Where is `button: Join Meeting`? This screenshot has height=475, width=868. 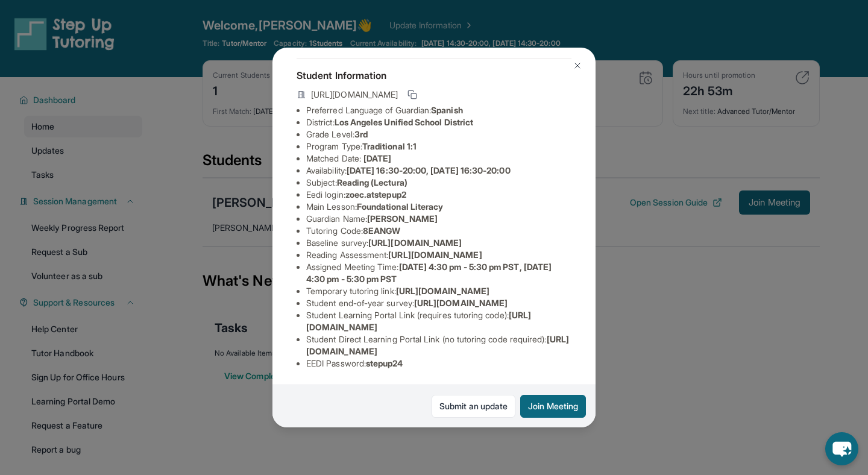 button: Join Meeting is located at coordinates (553, 406).